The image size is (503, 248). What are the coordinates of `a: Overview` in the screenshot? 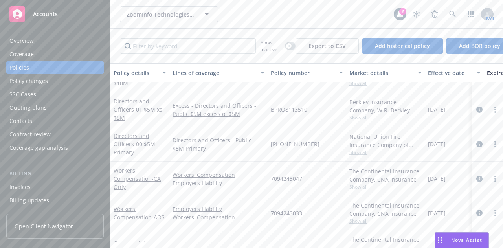 It's located at (55, 41).